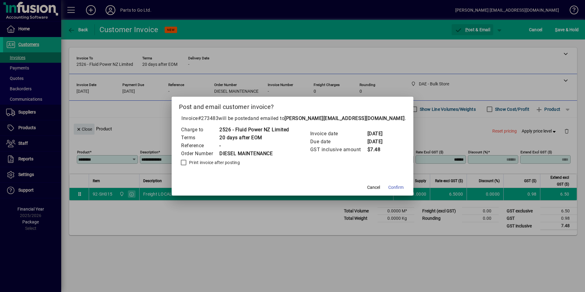  I want to click on td: Terms, so click(200, 138).